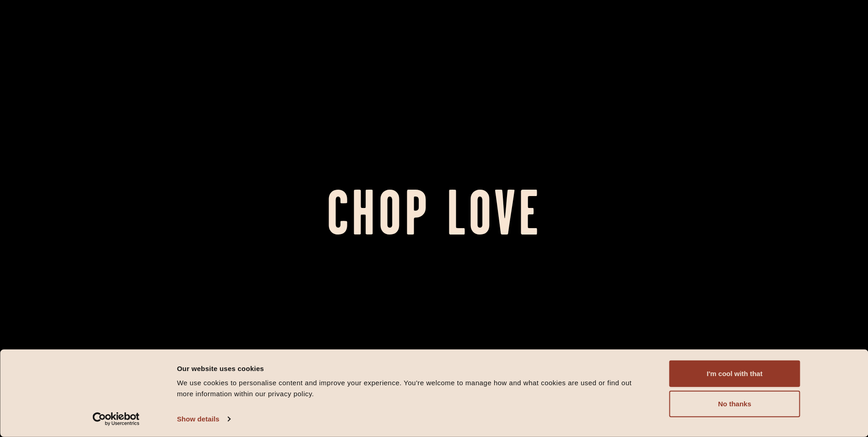 The height and width of the screenshot is (437, 868). I want to click on button: No thanks, so click(735, 404).